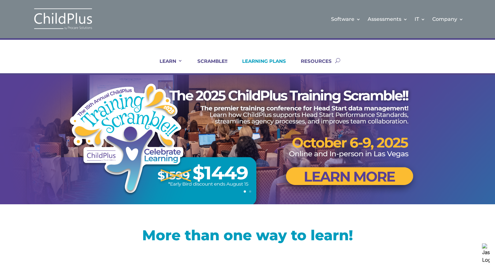 The image size is (495, 269). What do you see at coordinates (346, 19) in the screenshot?
I see `a: Software` at bounding box center [346, 19].